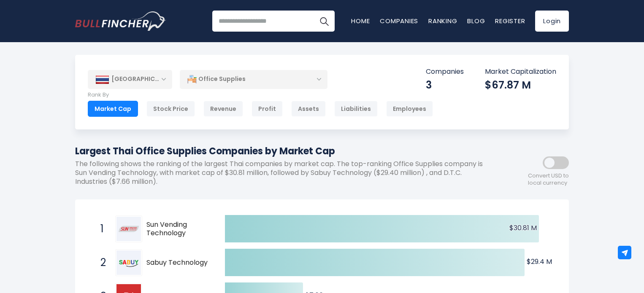  What do you see at coordinates (552, 21) in the screenshot?
I see `a: Login` at bounding box center [552, 21].